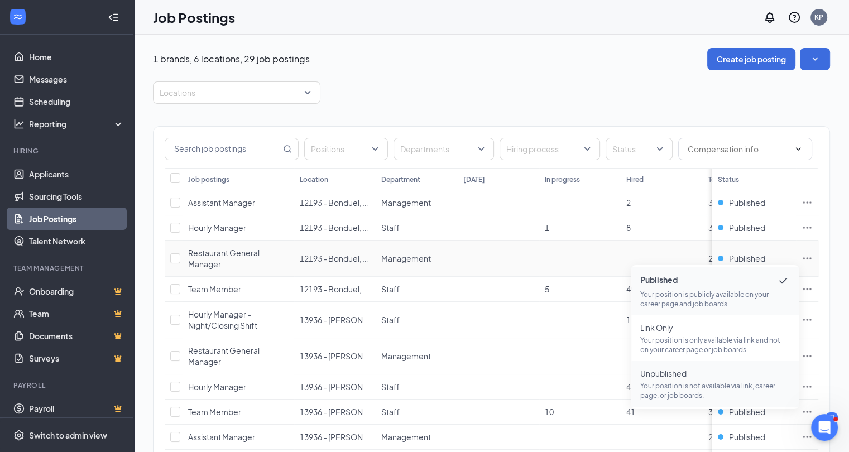  What do you see at coordinates (715, 373) in the screenshot?
I see `span: Unpublished` at bounding box center [715, 373].